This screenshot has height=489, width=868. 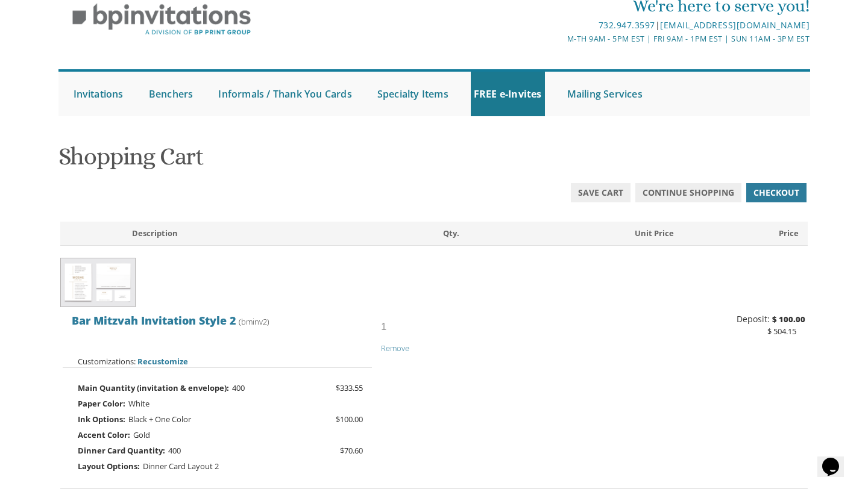 I want to click on span: (bminv2), so click(x=254, y=322).